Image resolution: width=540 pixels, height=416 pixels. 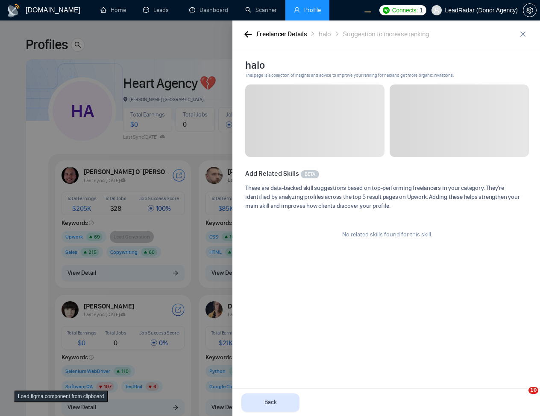 I want to click on button: setting, so click(x=529, y=10).